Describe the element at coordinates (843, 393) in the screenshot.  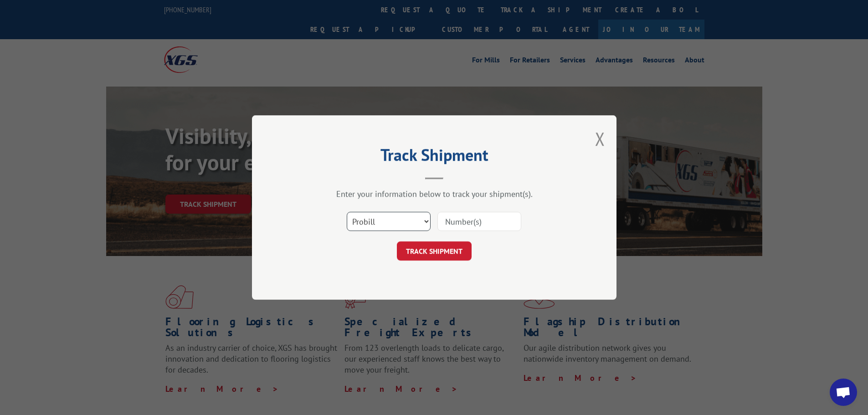
I see `div: Open chat` at that location.